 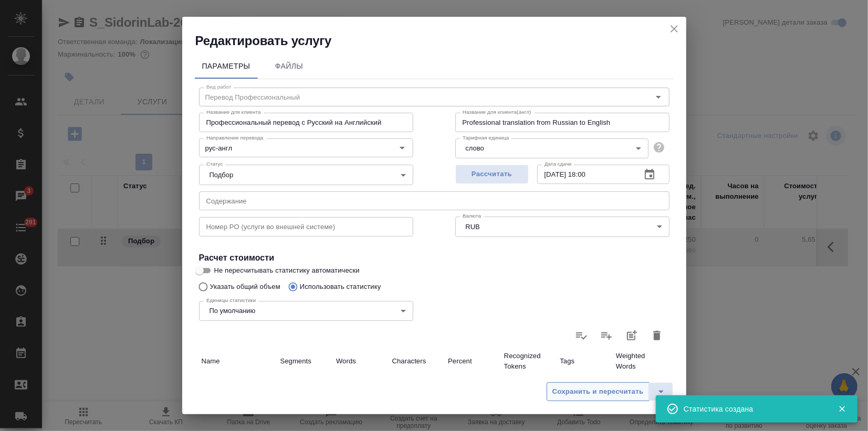 I want to click on button: Сохранить и пересчитать, so click(x=598, y=392).